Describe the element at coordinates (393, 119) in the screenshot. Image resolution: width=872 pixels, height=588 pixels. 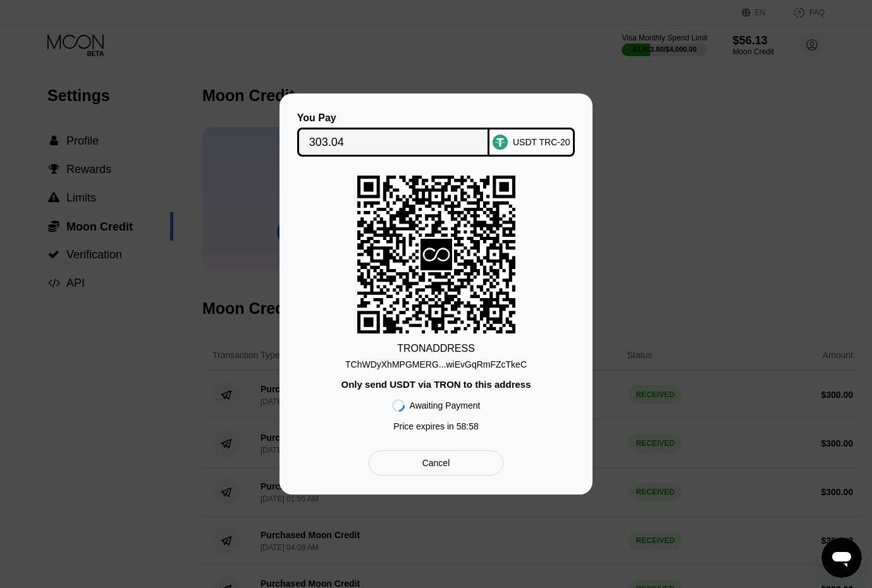
I see `div: You Pay` at that location.